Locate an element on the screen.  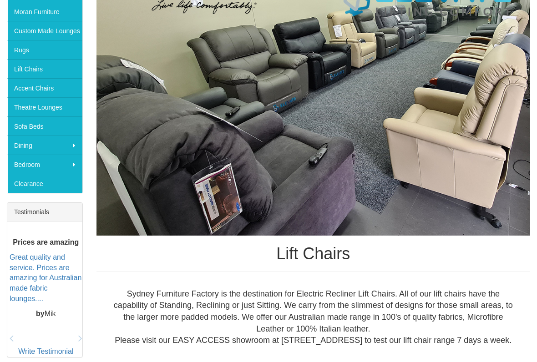
b: Prices are amazing is located at coordinates (46, 242).